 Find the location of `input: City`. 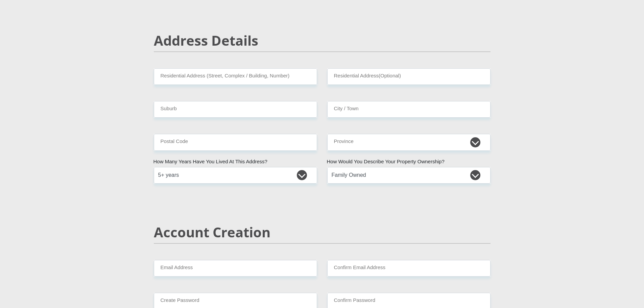

input: City is located at coordinates (409, 109).